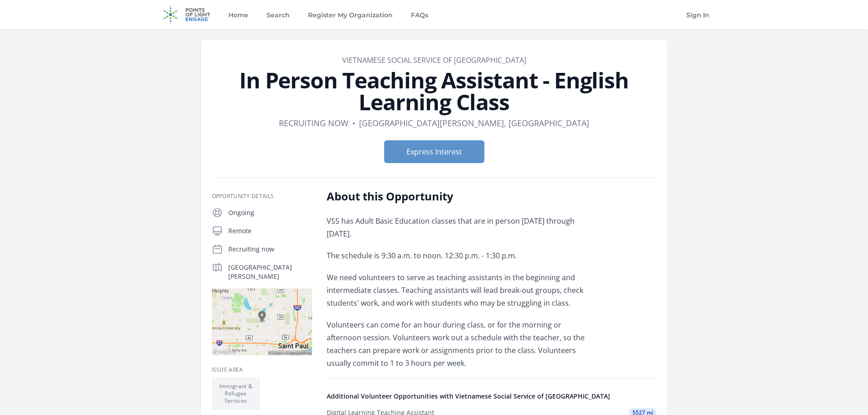  Describe the element at coordinates (460, 344) in the screenshot. I see `p: Volunteers can come for an hour during class, or for the morning or afternoon session. Volunteers...` at that location.